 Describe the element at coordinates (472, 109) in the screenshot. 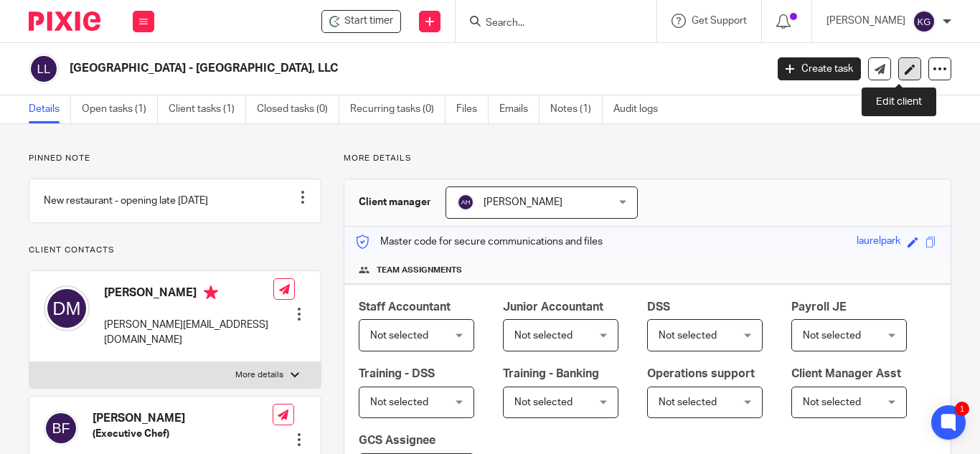

I see `a: Files` at that location.